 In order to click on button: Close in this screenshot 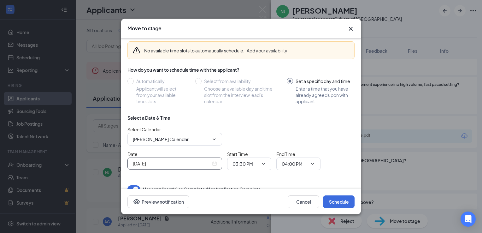, I will do `click(351, 29)`.